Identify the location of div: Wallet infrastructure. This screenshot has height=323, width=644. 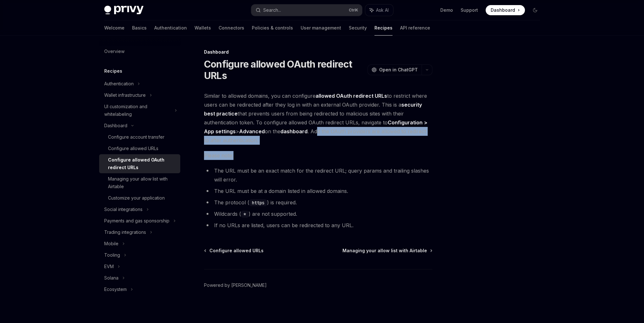
(125, 95).